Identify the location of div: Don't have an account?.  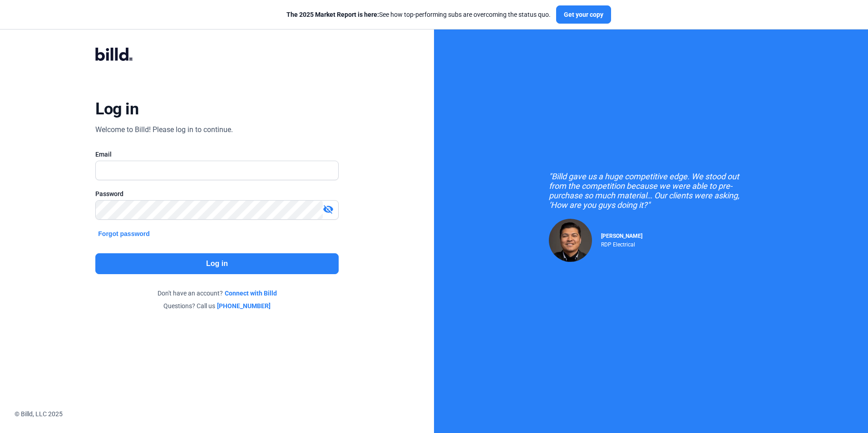
(217, 293).